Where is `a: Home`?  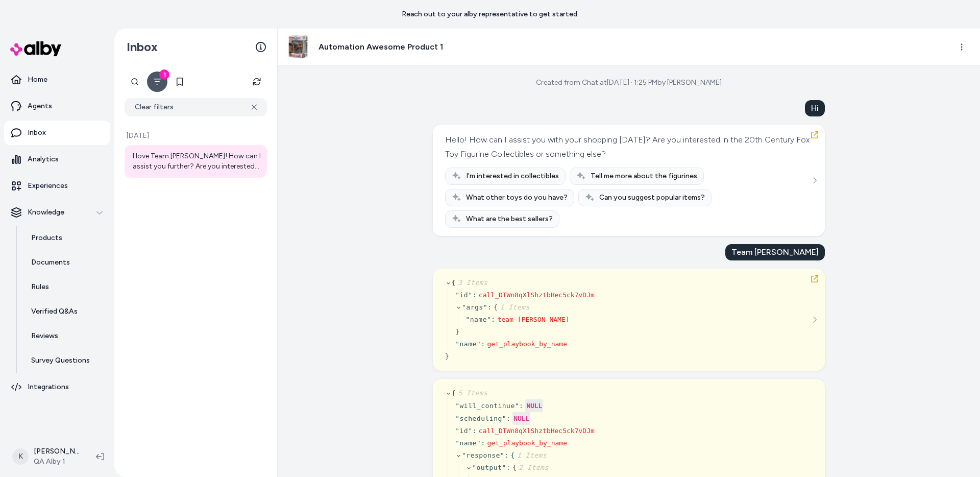 a: Home is located at coordinates (57, 80).